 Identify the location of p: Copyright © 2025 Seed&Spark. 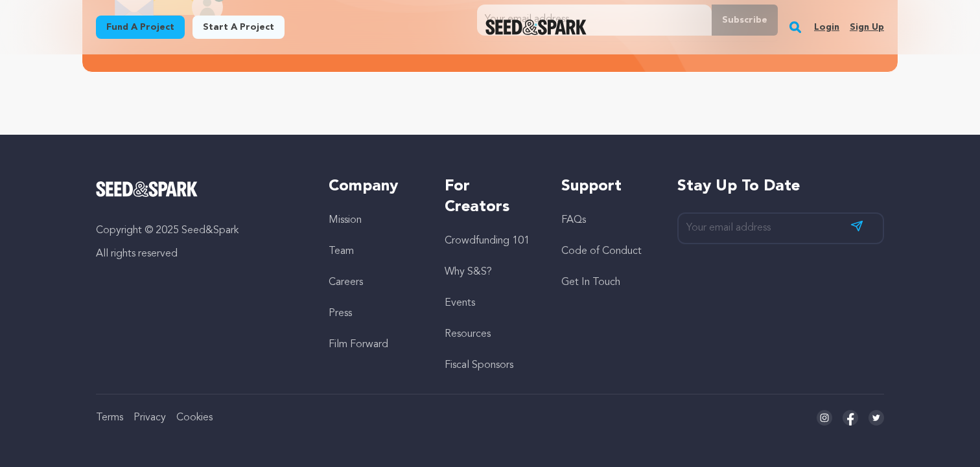
(199, 231).